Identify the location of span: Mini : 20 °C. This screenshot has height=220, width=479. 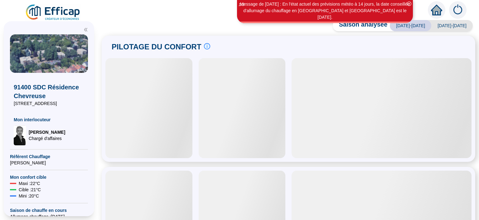
(29, 196).